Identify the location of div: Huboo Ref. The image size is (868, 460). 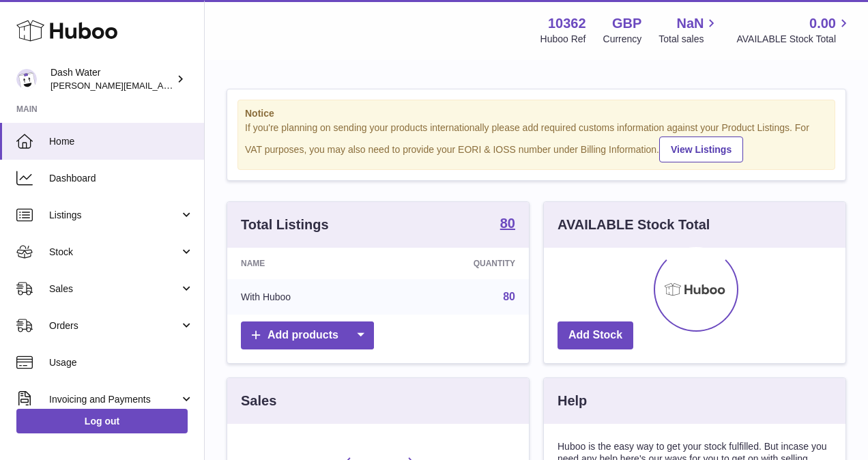
(563, 39).